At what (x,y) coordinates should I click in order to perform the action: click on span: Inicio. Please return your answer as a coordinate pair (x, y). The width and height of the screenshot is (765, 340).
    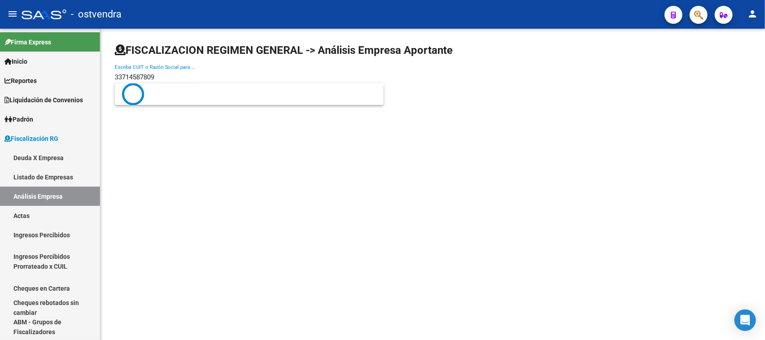
    Looking at the image, I should click on (16, 61).